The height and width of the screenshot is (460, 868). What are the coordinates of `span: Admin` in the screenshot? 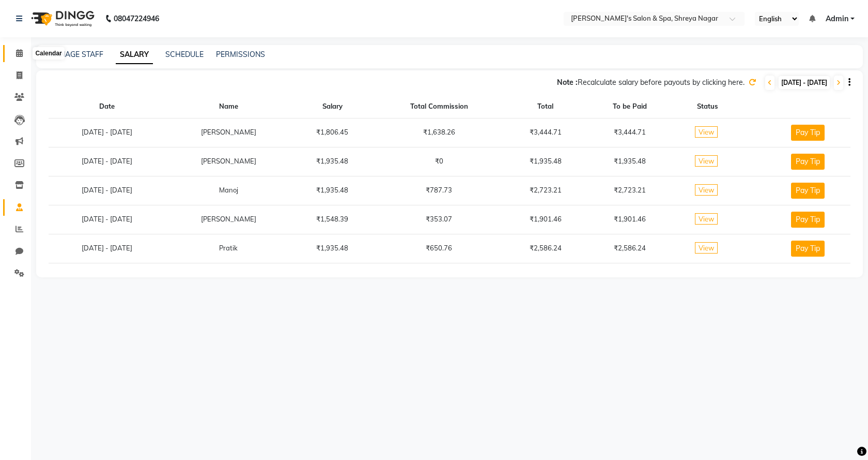 It's located at (837, 18).